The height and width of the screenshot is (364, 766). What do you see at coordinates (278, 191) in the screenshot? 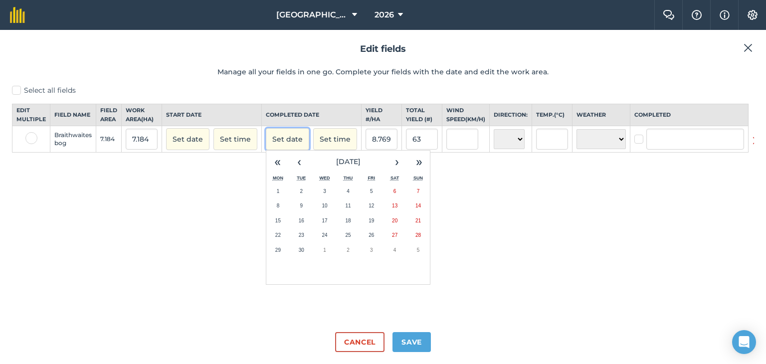
I see `button: 1 September 2025` at bounding box center [278, 191].